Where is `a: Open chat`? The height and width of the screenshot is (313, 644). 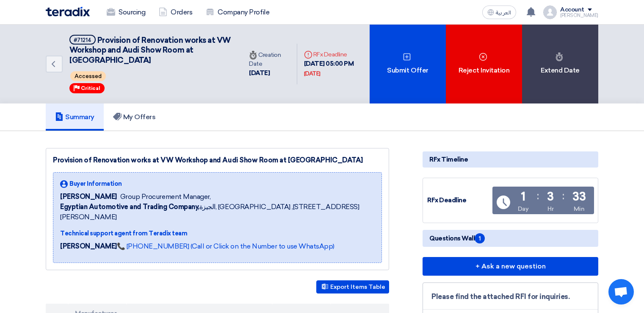
a: Open chat is located at coordinates (621, 292).